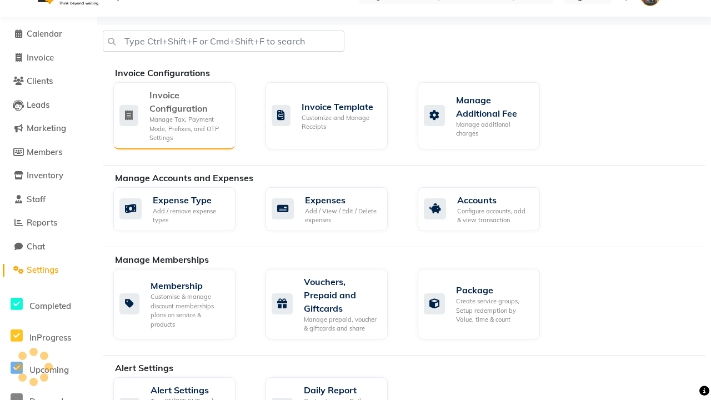 The height and width of the screenshot is (400, 711). What do you see at coordinates (181, 209) in the screenshot?
I see `a: Expense TypeAdd / remove expense types` at bounding box center [181, 209].